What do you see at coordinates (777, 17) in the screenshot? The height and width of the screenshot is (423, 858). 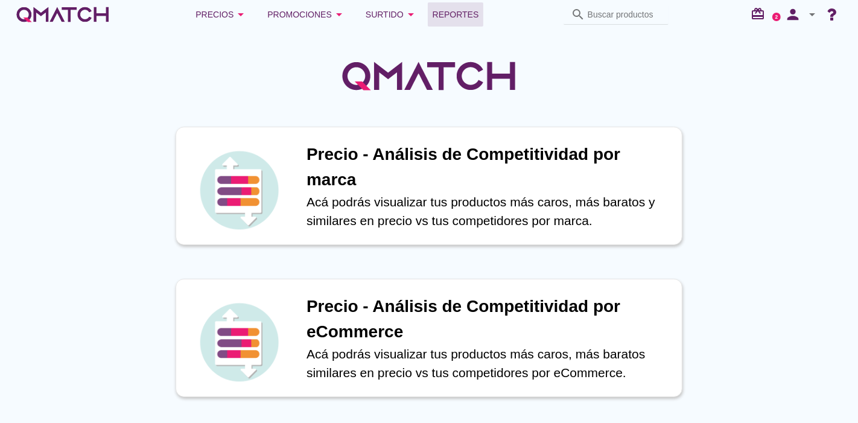 I see `a: 2` at bounding box center [777, 17].